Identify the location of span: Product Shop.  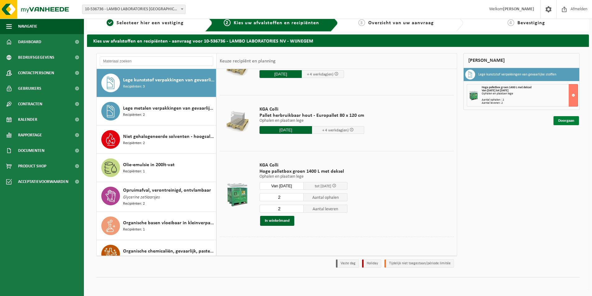
(32, 166).